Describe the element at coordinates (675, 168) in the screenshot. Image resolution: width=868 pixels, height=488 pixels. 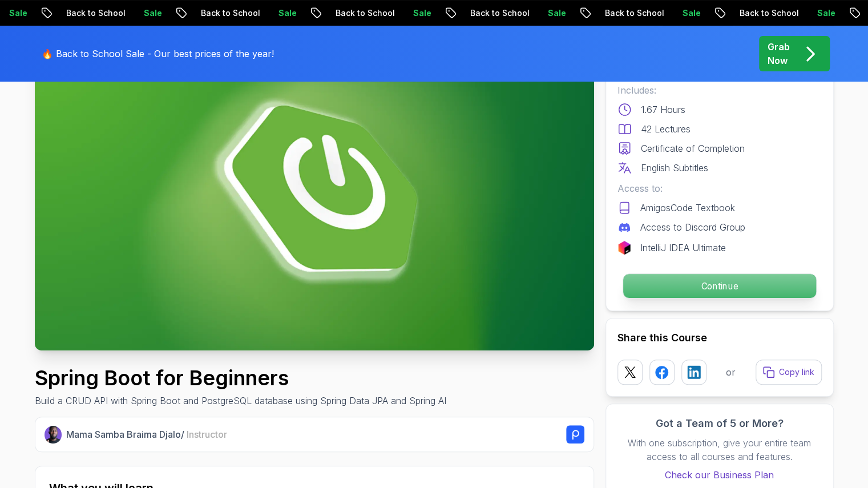
I see `p: English Subtitles` at that location.